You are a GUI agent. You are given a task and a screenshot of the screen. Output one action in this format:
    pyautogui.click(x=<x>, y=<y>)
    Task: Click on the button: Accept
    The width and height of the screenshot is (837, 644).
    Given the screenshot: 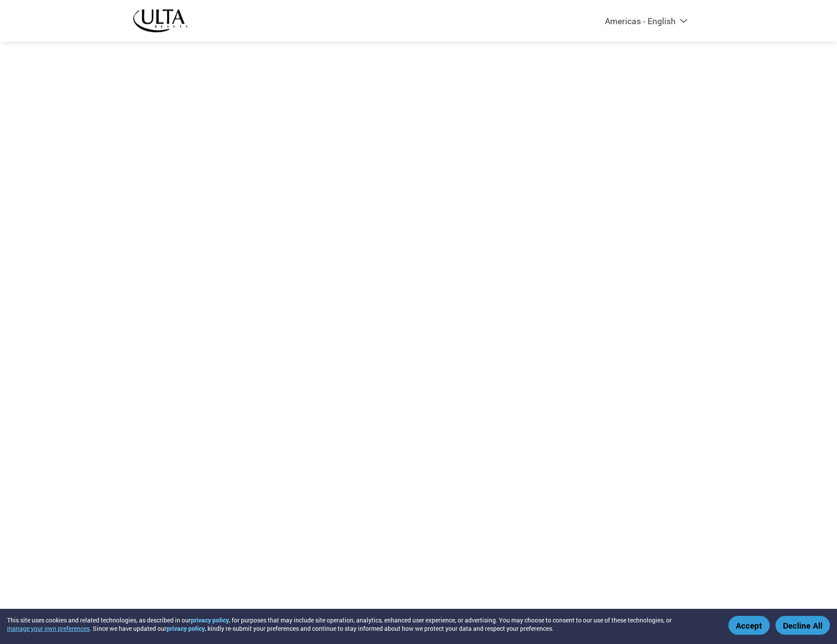 What is the action you would take?
    pyautogui.click(x=749, y=625)
    